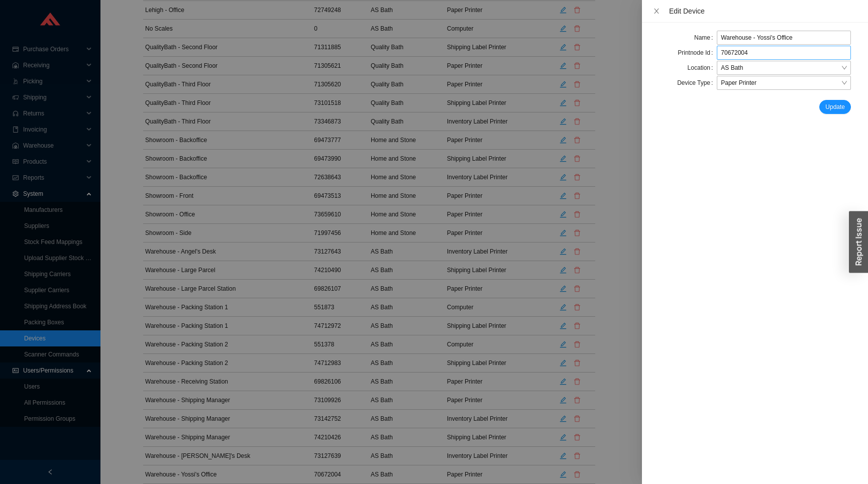 The height and width of the screenshot is (484, 868). I want to click on div: Edit Device, so click(764, 11).